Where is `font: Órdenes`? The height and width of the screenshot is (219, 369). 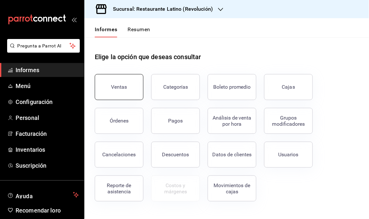 font: Órdenes is located at coordinates (119, 120).